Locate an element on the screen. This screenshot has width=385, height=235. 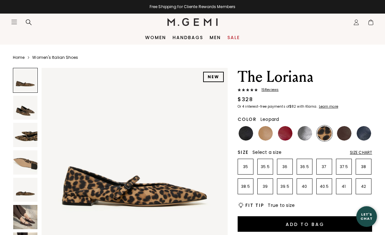
p: 39.5 is located at coordinates (285, 186).